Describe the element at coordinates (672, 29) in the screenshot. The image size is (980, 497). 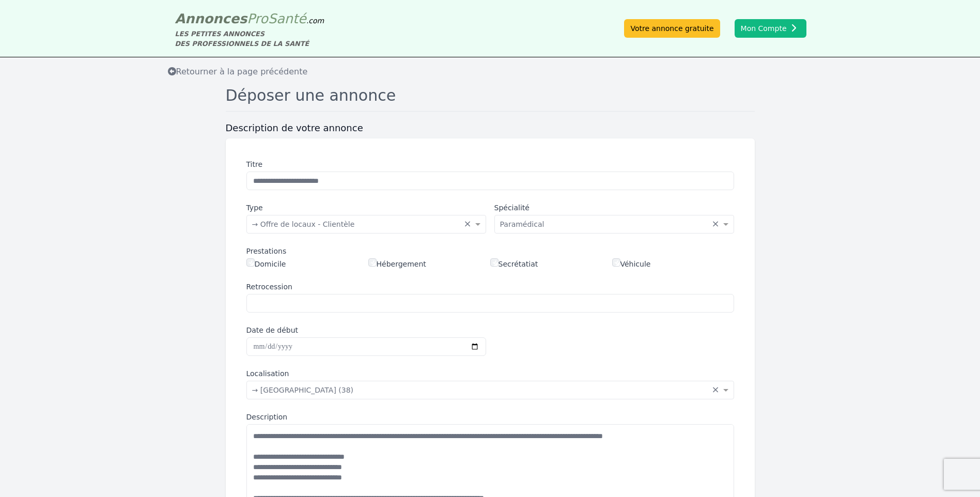
I see `a: Votre annonce gratuite` at that location.